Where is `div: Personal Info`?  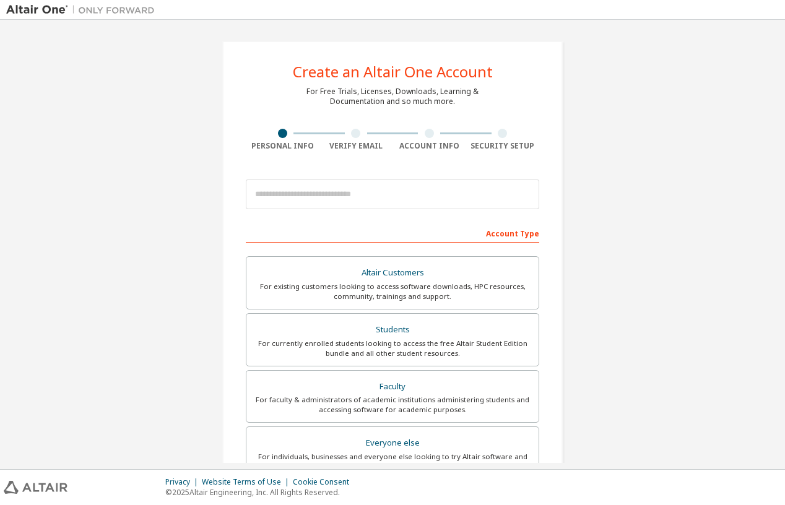
div: Personal Info is located at coordinates (282, 146).